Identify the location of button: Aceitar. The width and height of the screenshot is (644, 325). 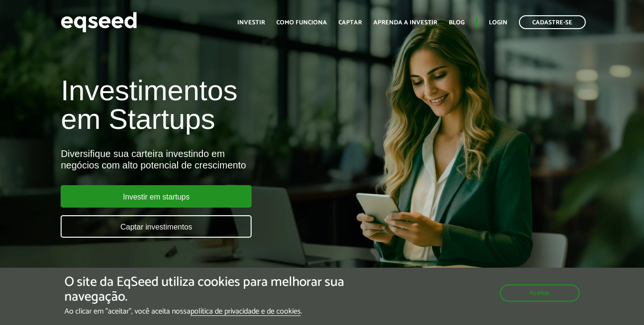
(540, 294).